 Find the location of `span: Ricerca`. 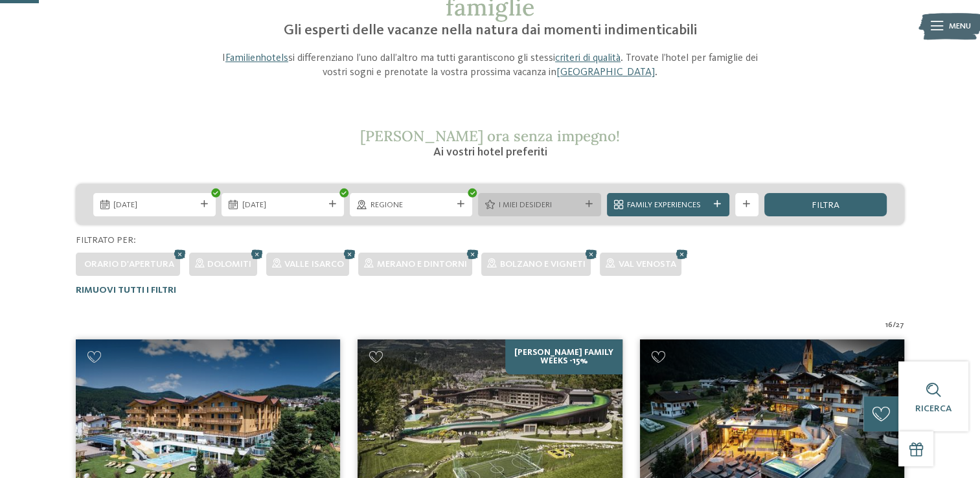

span: Ricerca is located at coordinates (933, 409).